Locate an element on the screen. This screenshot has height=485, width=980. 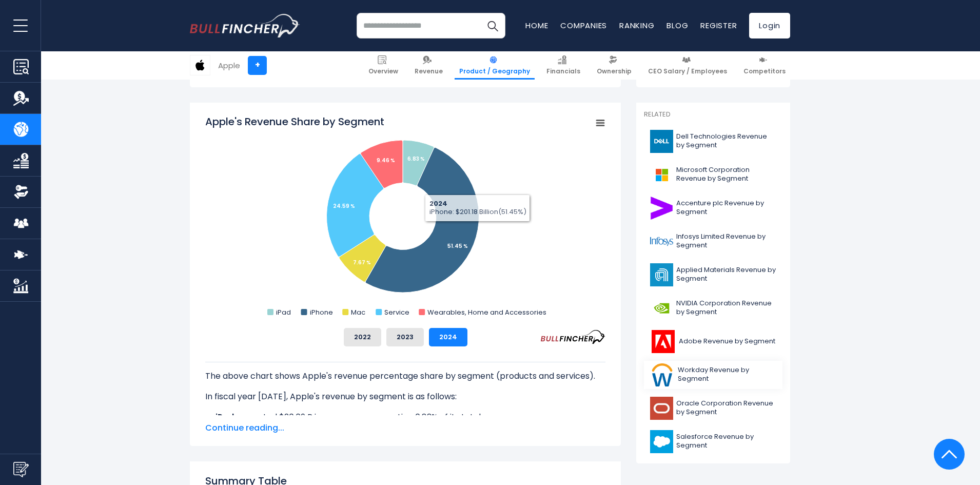
img: ADBE logo is located at coordinates (663, 341).